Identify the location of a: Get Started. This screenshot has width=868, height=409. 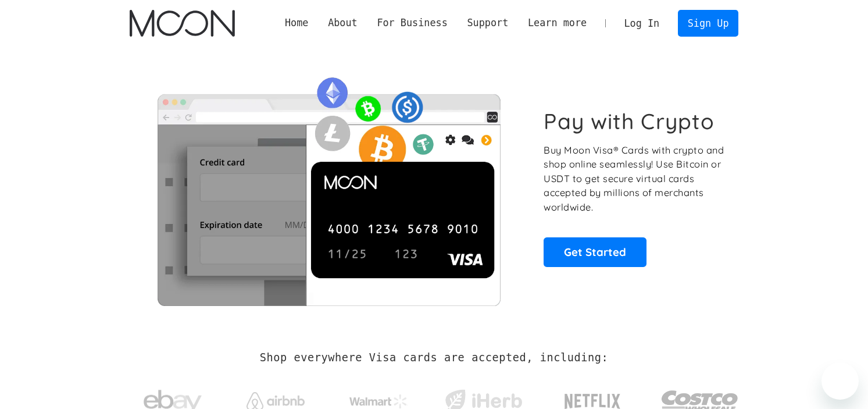
(595, 252).